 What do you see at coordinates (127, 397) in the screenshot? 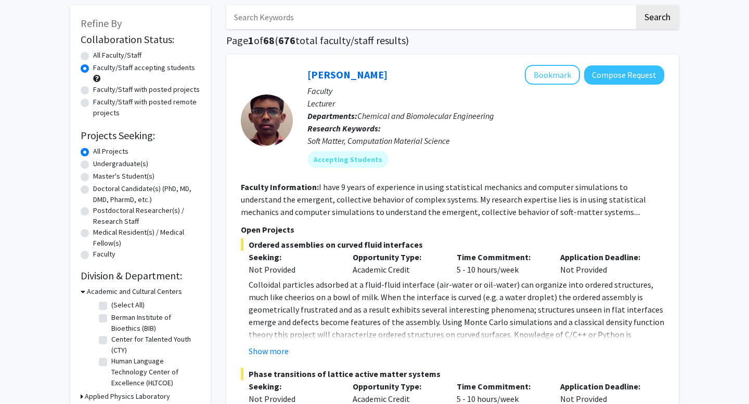
I see `h3: Applied Physics Laboratory` at bounding box center [127, 397].